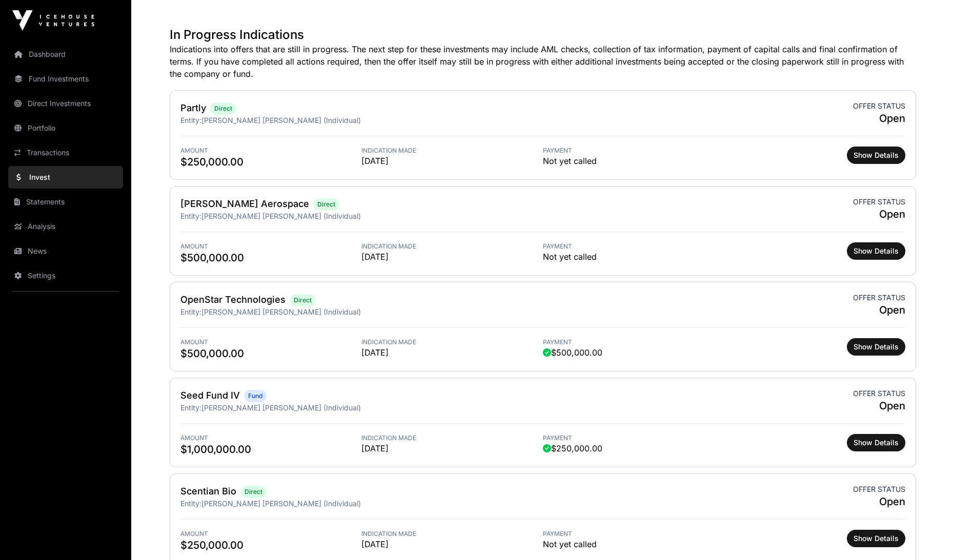 This screenshot has width=954, height=560. What do you see at coordinates (65, 79) in the screenshot?
I see `a: Fund Investments` at bounding box center [65, 79].